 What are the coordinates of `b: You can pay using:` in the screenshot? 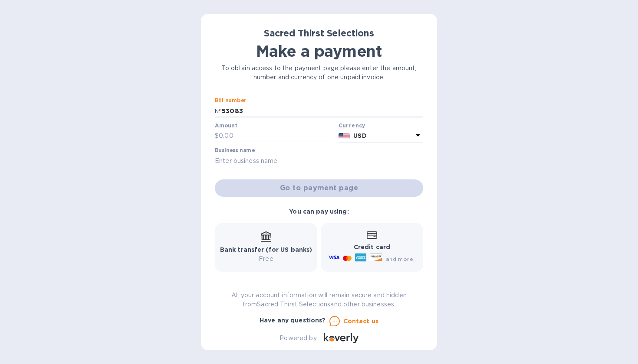 It's located at (319, 212).